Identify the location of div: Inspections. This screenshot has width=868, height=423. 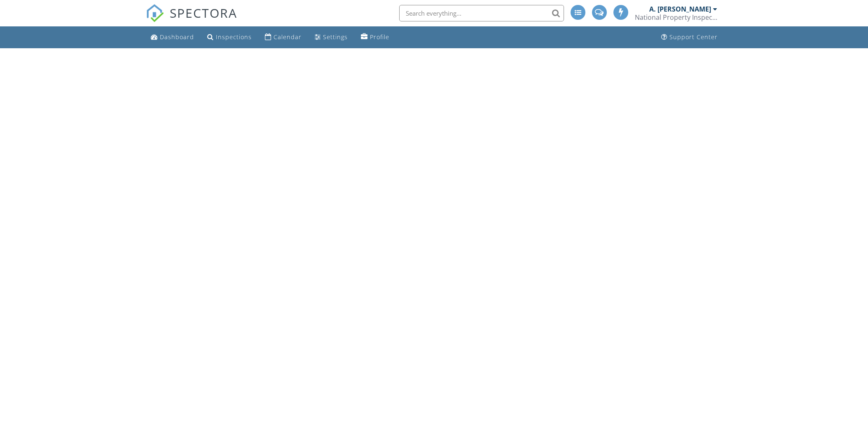
(233, 37).